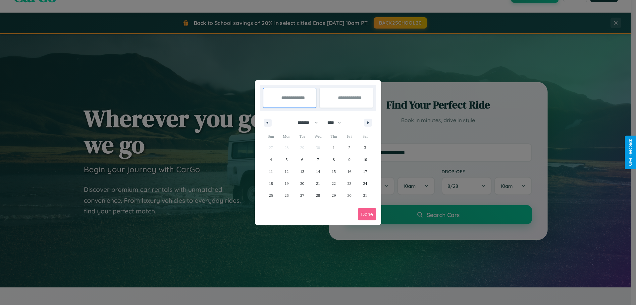 This screenshot has height=305, width=636. I want to click on button: 25, so click(271, 195).